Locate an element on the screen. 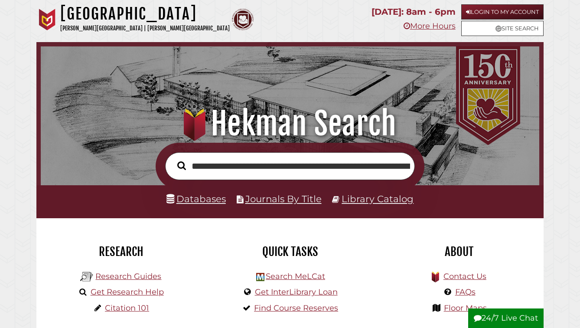  img: Calvin Theological Seminary is located at coordinates (243, 20).